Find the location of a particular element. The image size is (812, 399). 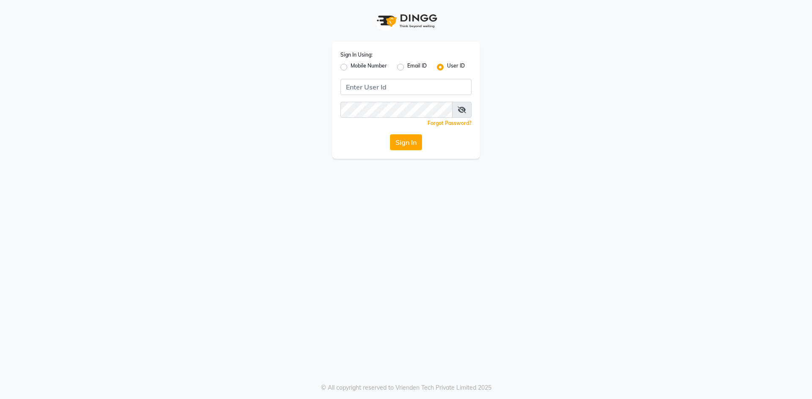

button: Sign In is located at coordinates (406, 142).